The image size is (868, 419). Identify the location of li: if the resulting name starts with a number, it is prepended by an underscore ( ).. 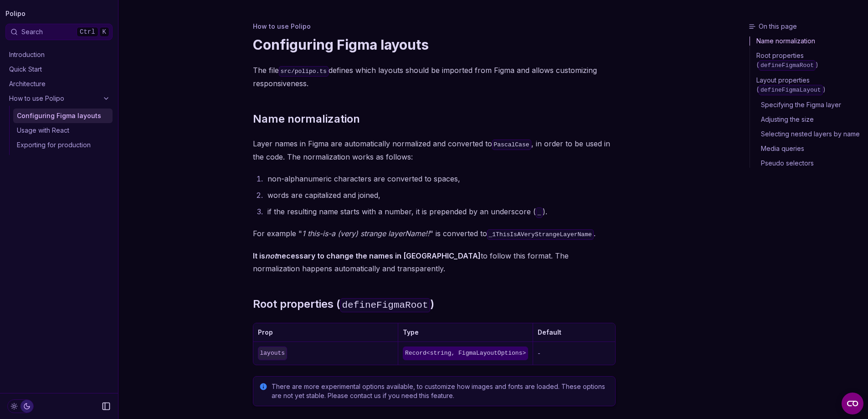
(440, 211).